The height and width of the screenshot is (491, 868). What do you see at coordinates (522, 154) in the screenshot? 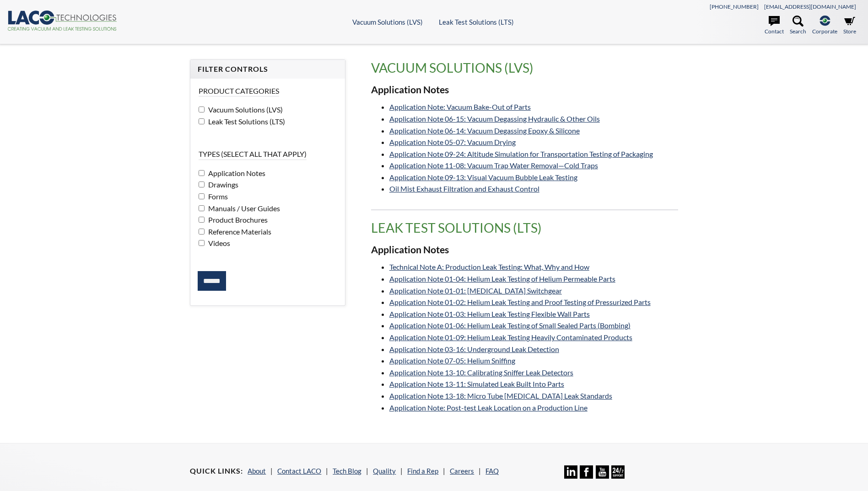
I see `a: Application Note 09-24: Altitude Simulation for Transportation Testing of Packaging` at bounding box center [522, 154].